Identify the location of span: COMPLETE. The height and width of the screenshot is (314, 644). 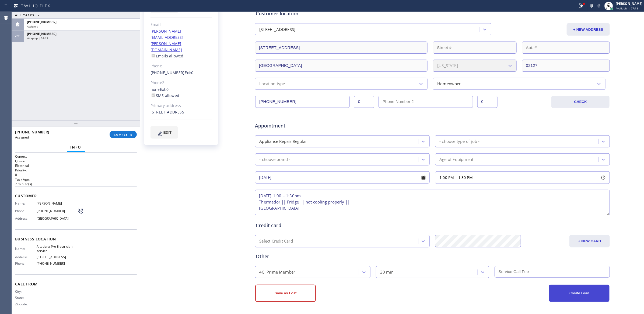
(123, 134).